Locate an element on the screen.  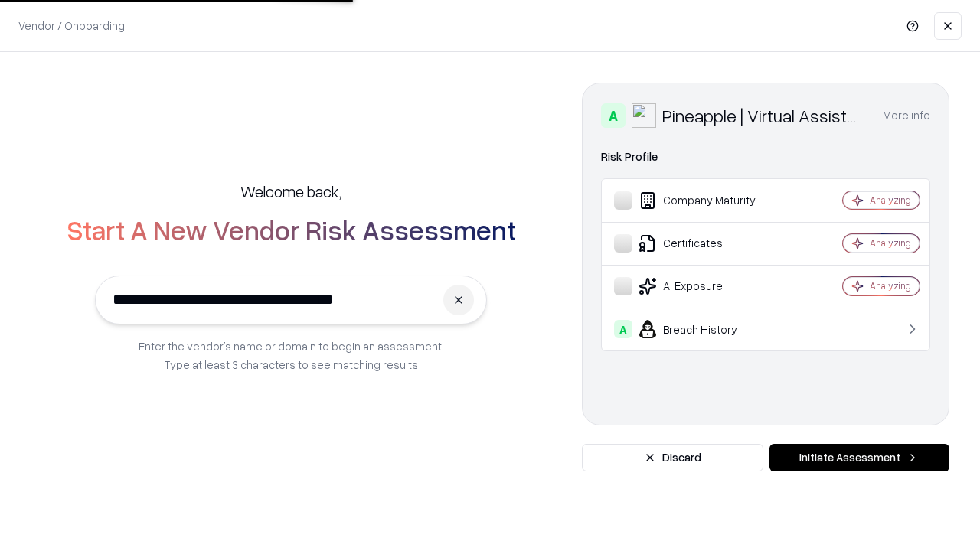
button: Discard is located at coordinates (672, 458).